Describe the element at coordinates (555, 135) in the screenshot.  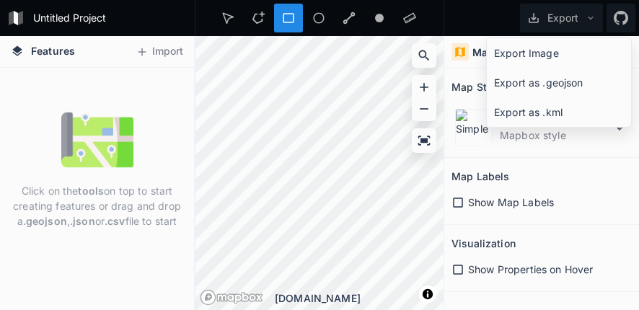
I see `dd: Mapbox style` at that location.